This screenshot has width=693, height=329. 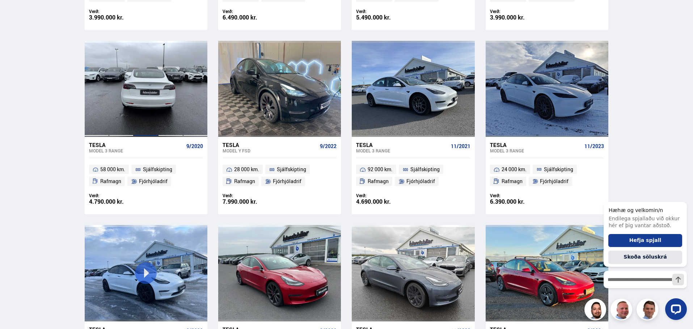 What do you see at coordinates (251, 17) in the screenshot?
I see `div: 6.490.000 kr.` at bounding box center [251, 17].